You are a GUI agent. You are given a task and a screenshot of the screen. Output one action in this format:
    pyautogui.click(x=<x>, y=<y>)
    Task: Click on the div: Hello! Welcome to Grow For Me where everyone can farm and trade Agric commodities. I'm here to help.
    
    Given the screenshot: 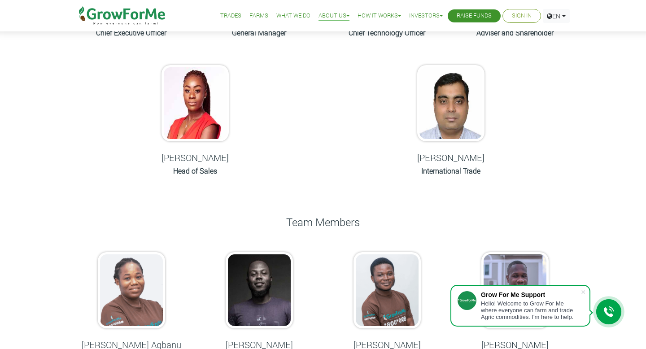 What is the action you would take?
    pyautogui.click(x=531, y=310)
    